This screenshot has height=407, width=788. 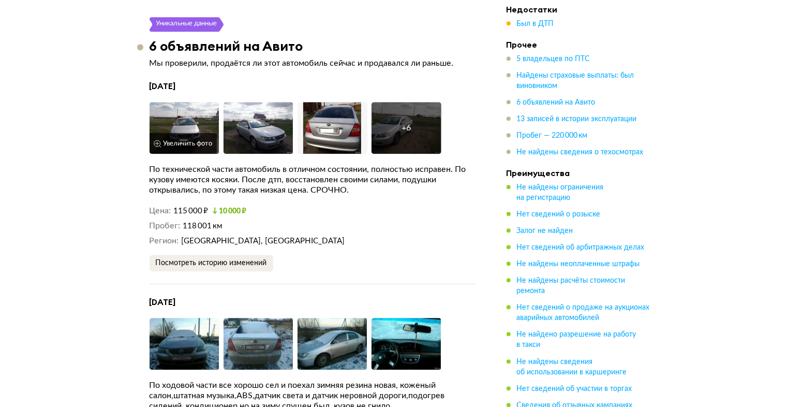 I want to click on span: 118 001 км, so click(x=202, y=226).